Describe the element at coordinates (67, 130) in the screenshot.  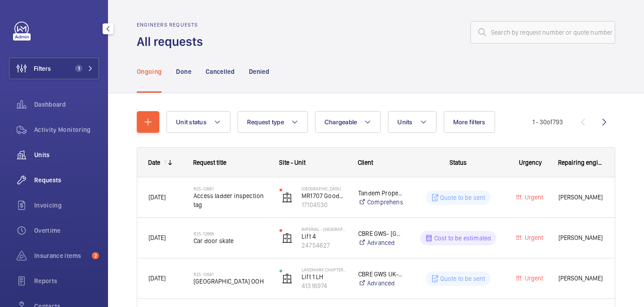
I see `span: Activity Monitoring` at that location.